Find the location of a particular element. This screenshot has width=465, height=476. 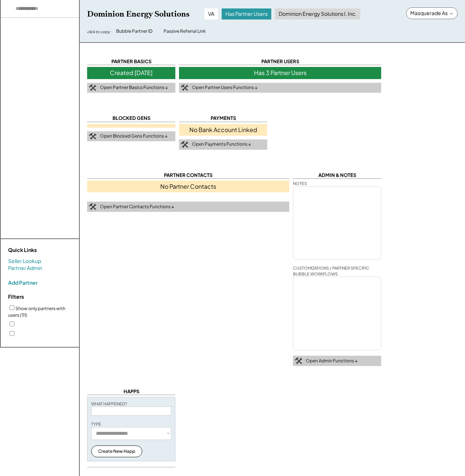

div: Bubble Partner ID is located at coordinates (134, 31).